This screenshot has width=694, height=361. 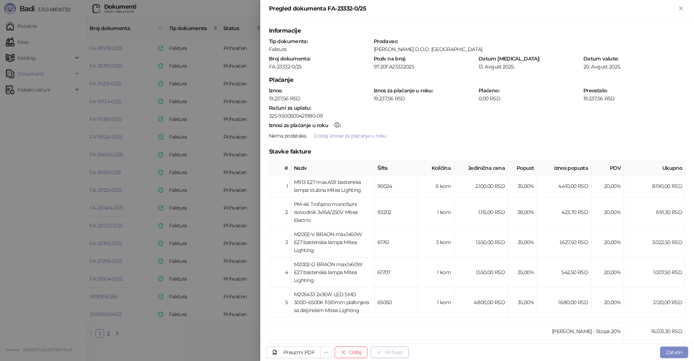 I want to click on button: Prihvati, so click(x=390, y=352).